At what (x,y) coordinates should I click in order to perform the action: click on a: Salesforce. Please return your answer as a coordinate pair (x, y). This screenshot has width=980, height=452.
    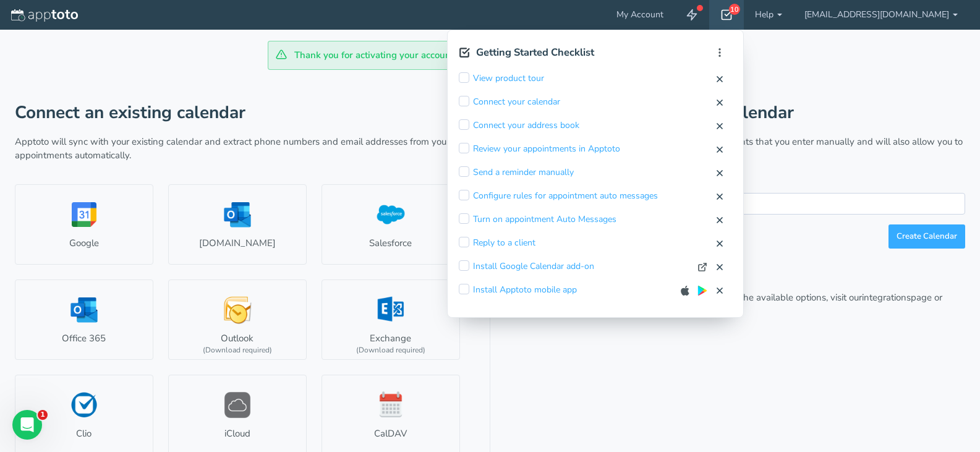
    Looking at the image, I should click on (391, 224).